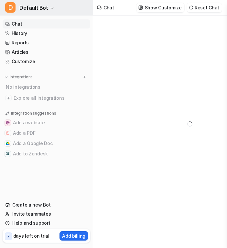 The width and height of the screenshot is (227, 248). What do you see at coordinates (34, 8) in the screenshot?
I see `span: Default Bot` at bounding box center [34, 8].